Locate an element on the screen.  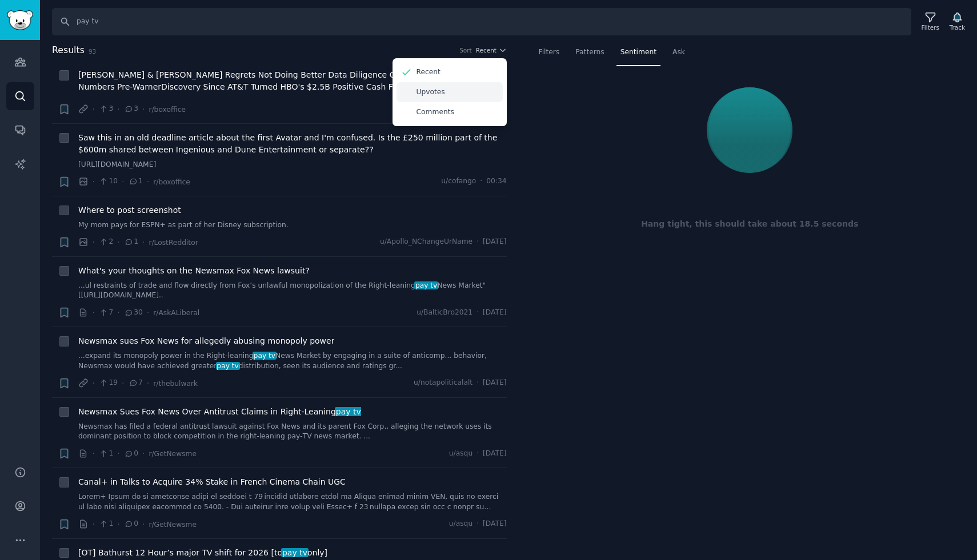
a: Canal+ in Talks to Acquire 34% Stake in French Cinema Chain UGC is located at coordinates (212, 482).